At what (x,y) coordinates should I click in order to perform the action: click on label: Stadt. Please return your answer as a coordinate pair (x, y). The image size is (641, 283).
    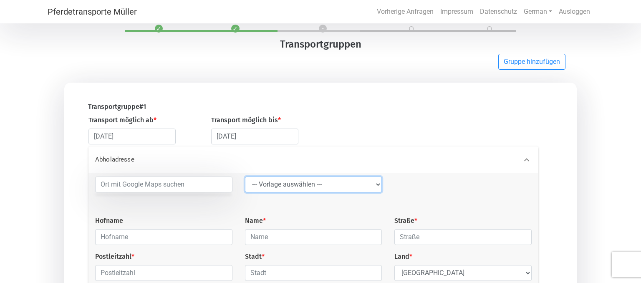
    Looking at the image, I should click on (254, 256).